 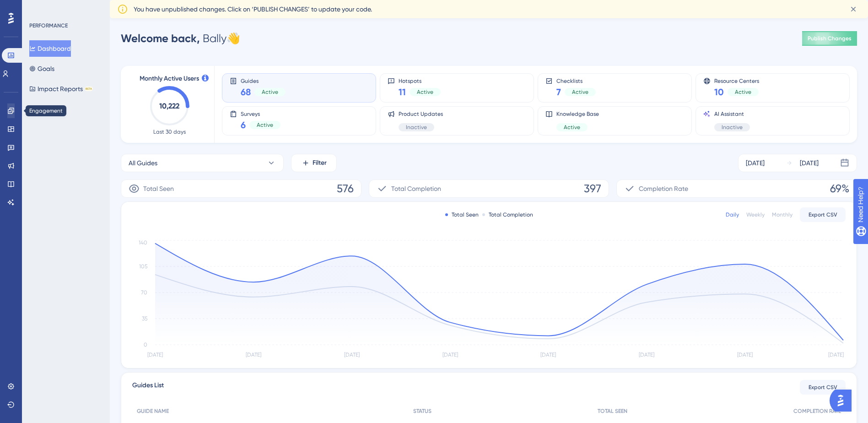 What do you see at coordinates (243, 125) in the screenshot?
I see `span: 6` at bounding box center [243, 125].